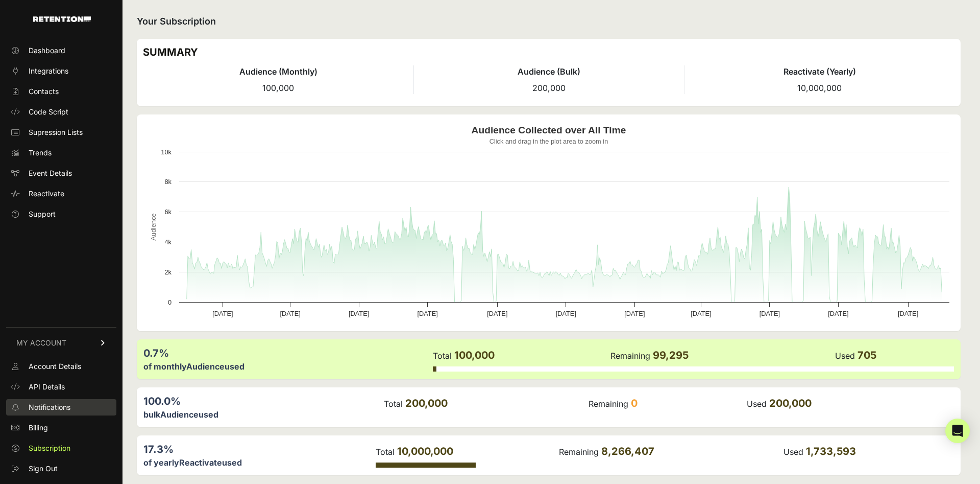 Image resolution: width=980 pixels, height=484 pixels. What do you see at coordinates (42, 214) in the screenshot?
I see `span: Support` at bounding box center [42, 214].